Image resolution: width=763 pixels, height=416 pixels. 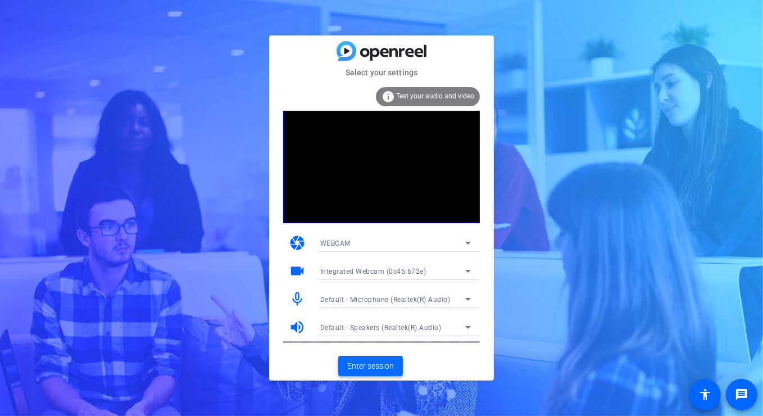 What do you see at coordinates (297, 271) in the screenshot?
I see `mat-icon: videocam` at bounding box center [297, 271].